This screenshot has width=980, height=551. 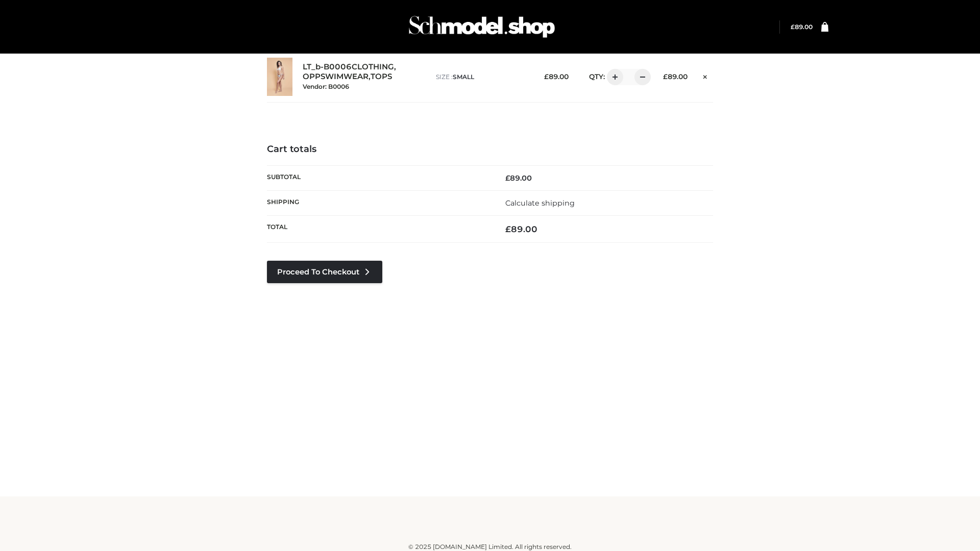 I want to click on h4: Cart totals, so click(x=490, y=149).